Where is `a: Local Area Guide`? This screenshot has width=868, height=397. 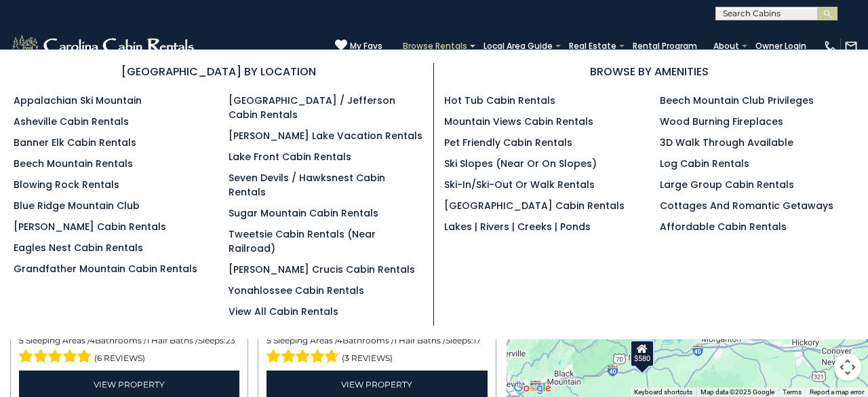
a: Local Area Guide is located at coordinates (518, 46).